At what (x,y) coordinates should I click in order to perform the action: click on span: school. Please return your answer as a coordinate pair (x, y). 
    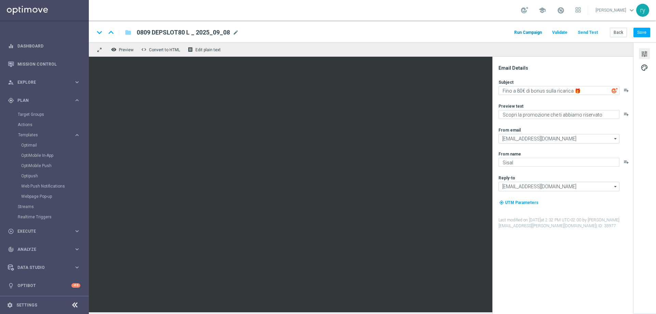
    Looking at the image, I should click on (543, 10).